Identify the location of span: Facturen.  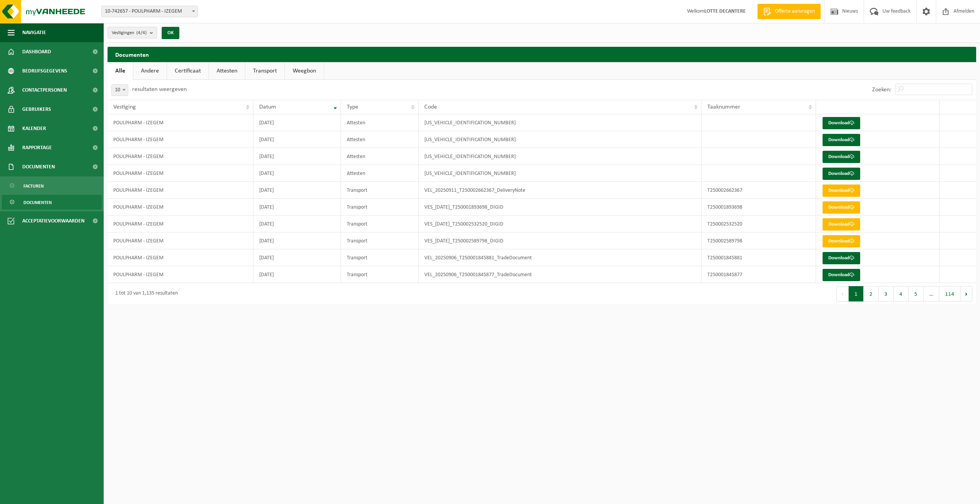
(33, 186).